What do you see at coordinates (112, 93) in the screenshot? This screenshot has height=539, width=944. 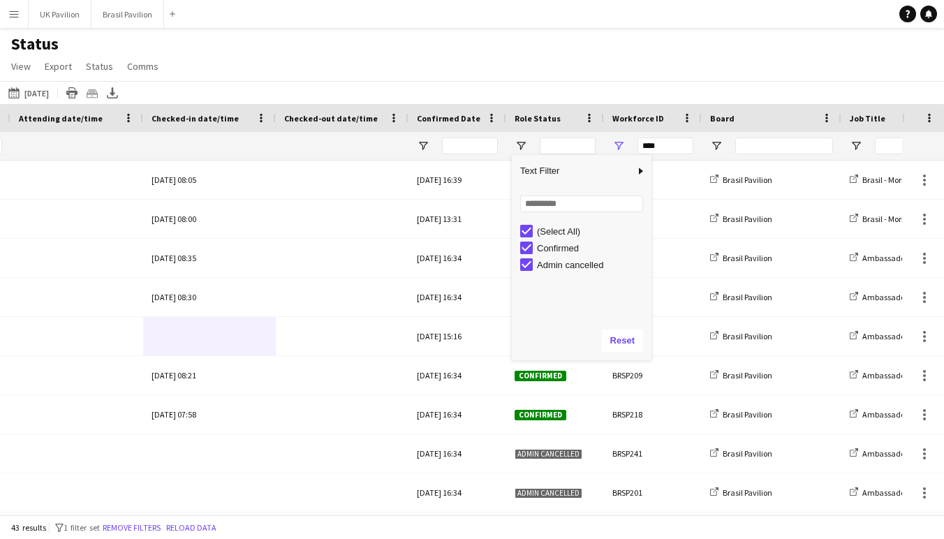 I see `app-action-btn: Export XLSX` at bounding box center [112, 93].